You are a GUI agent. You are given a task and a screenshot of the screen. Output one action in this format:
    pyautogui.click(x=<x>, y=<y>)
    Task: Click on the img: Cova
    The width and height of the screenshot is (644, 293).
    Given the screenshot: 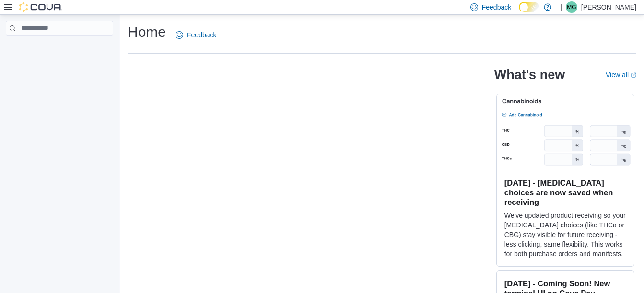 What is the action you would take?
    pyautogui.click(x=41, y=7)
    